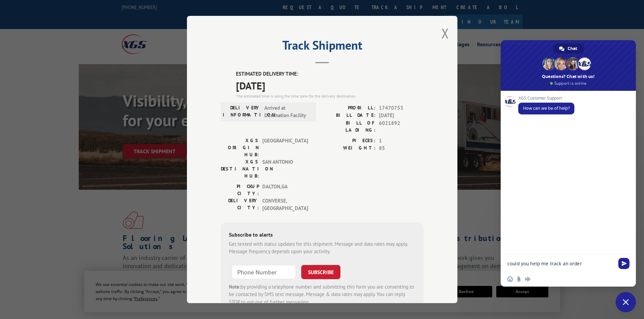  Describe the element at coordinates (240, 190) in the screenshot. I see `label: PICKUP CITY:` at that location.